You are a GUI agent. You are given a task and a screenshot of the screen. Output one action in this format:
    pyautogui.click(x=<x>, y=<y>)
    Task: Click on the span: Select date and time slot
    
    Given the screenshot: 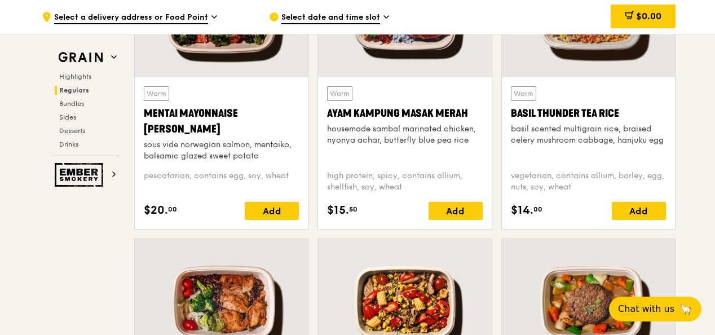 What is the action you would take?
    pyautogui.click(x=331, y=18)
    